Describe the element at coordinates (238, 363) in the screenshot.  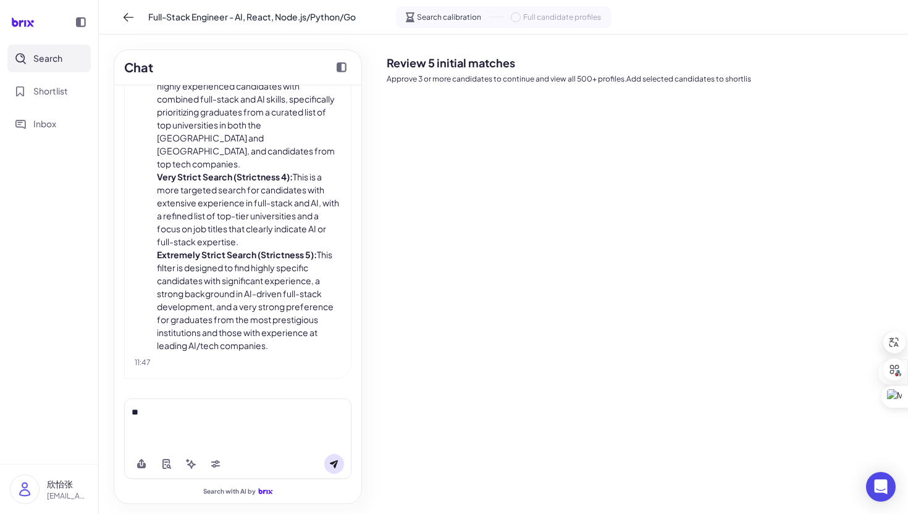
I see `div: 11:47` at that location.